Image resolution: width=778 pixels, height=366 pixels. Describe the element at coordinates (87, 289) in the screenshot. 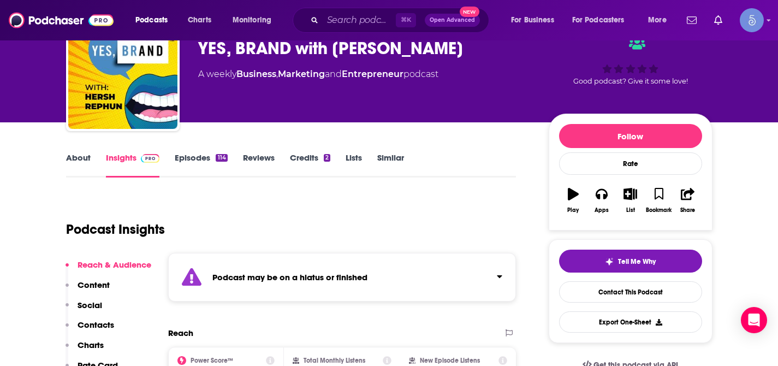

I see `button: Content` at that location.